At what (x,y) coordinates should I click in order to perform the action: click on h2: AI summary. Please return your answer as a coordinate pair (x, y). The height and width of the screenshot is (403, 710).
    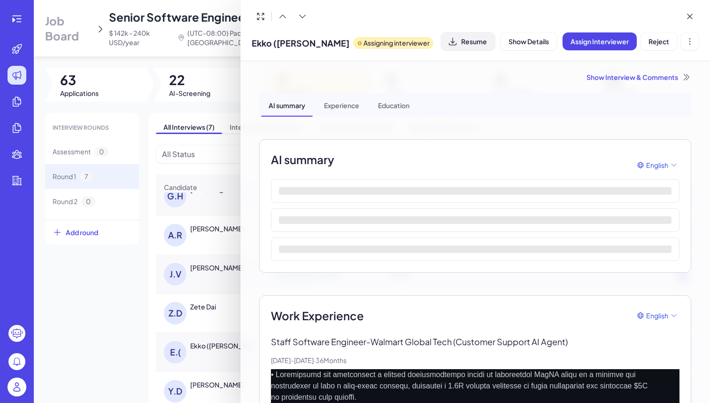
    Looking at the image, I should click on (303, 159).